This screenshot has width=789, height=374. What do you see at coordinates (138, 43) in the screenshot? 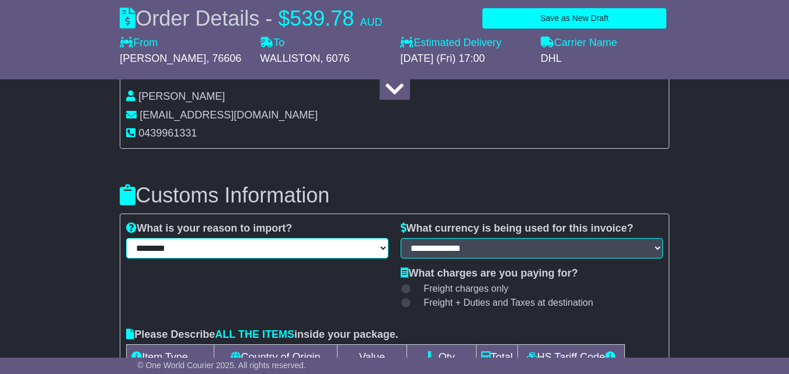
I see `label: From` at bounding box center [138, 43].